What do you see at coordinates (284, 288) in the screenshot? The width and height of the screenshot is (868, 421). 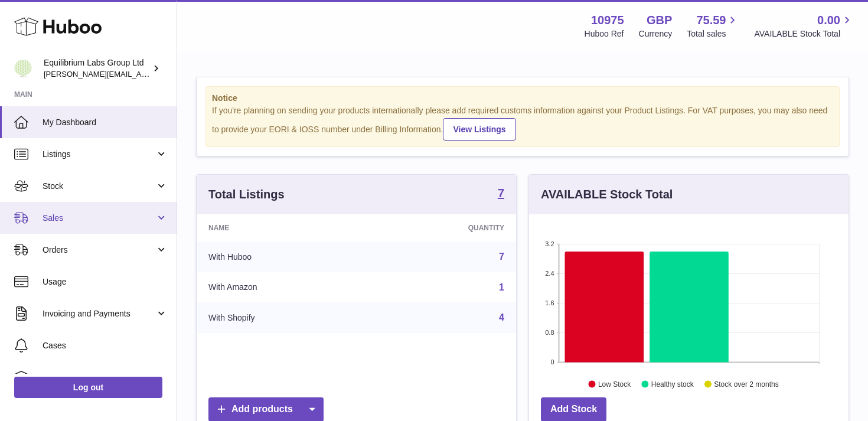 I see `td: With Amazon` at bounding box center [284, 288].